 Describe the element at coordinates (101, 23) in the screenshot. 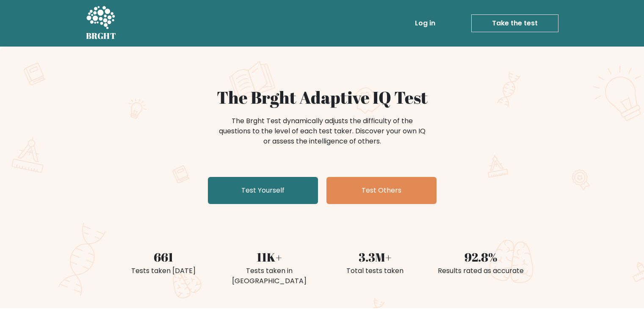

I see `a: BRGHT` at that location.